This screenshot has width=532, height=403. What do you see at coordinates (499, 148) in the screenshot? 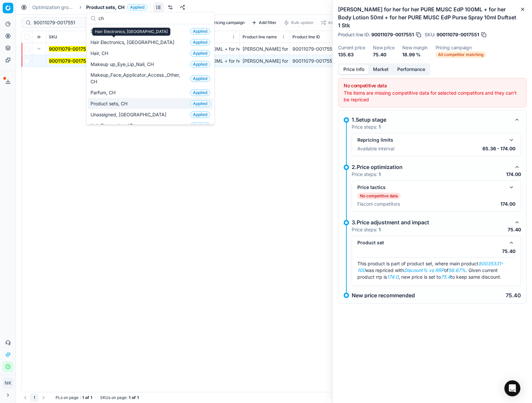
I see `p: 65.36 - 174.00` at bounding box center [499, 148].